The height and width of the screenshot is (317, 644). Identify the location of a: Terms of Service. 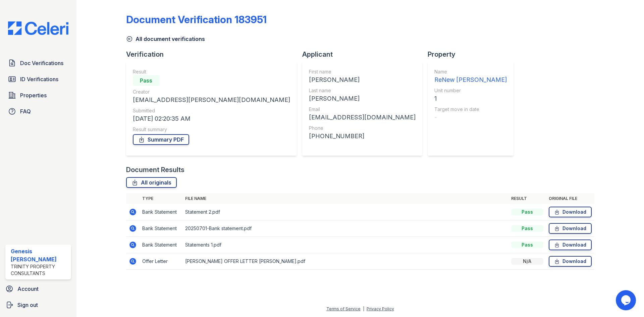
(343, 309).